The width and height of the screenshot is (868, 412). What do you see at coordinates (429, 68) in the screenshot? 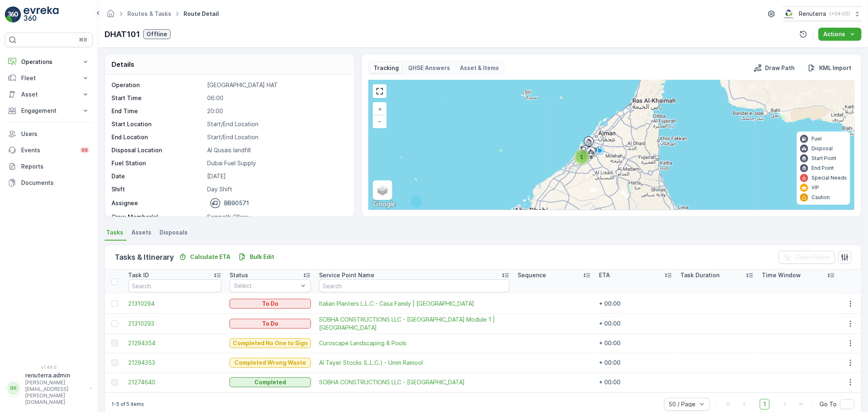
I see `p: QHSE Answers` at bounding box center [429, 68].